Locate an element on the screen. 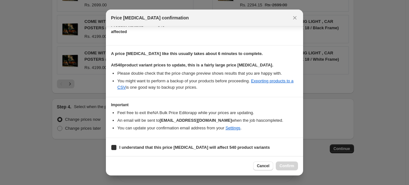  li: Feel free to exit the NA Bulk Price Editor app while your prices are updating. is located at coordinates (208, 113).